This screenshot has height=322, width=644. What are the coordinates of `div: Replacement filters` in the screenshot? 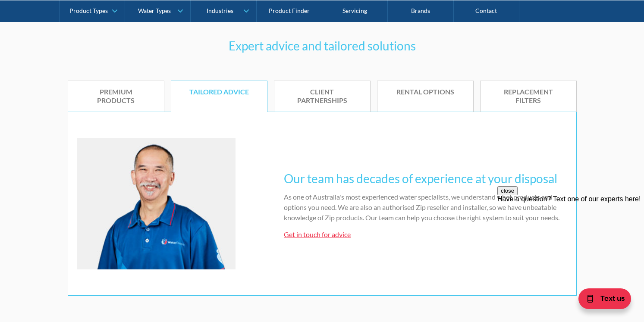 It's located at (529, 97).